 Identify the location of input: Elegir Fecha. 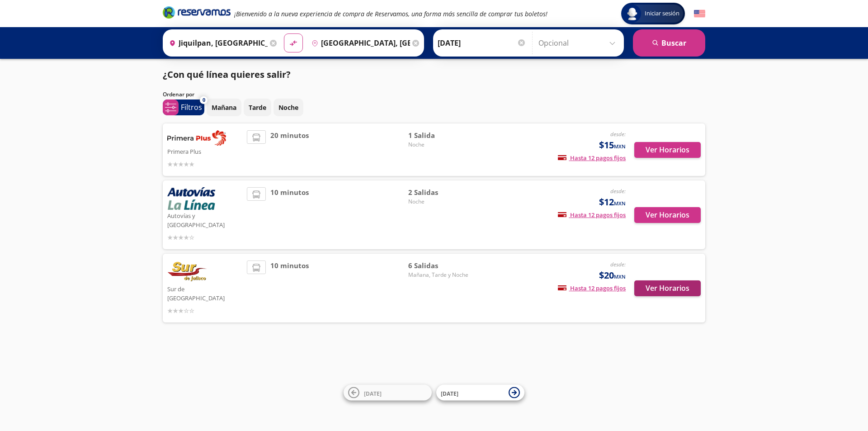
(482, 43).